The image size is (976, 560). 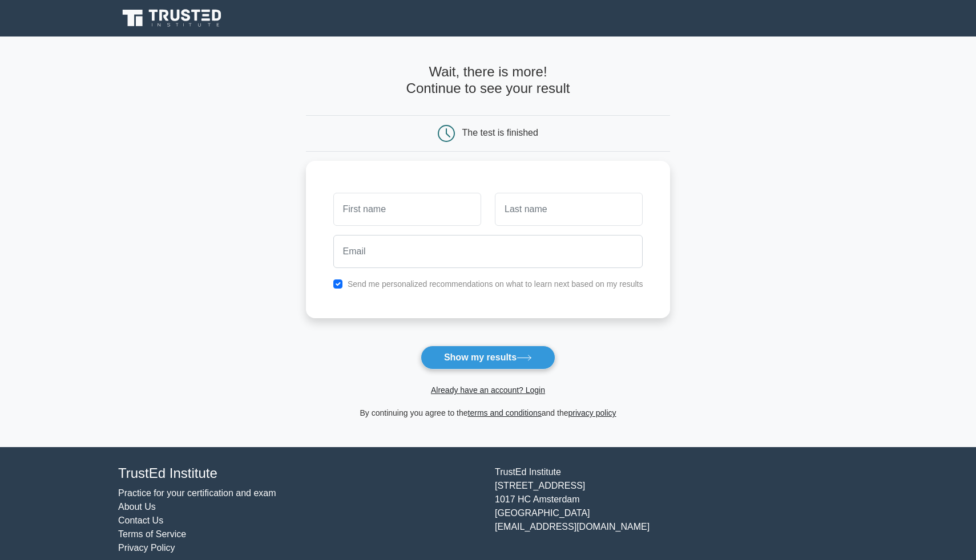 I want to click on a: Terms of Service, so click(x=152, y=534).